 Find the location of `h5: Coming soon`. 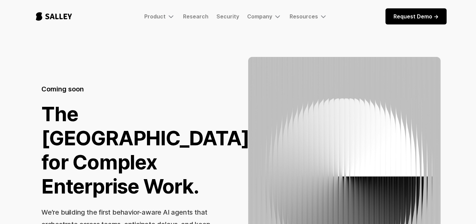

h5: Coming soon is located at coordinates (62, 89).